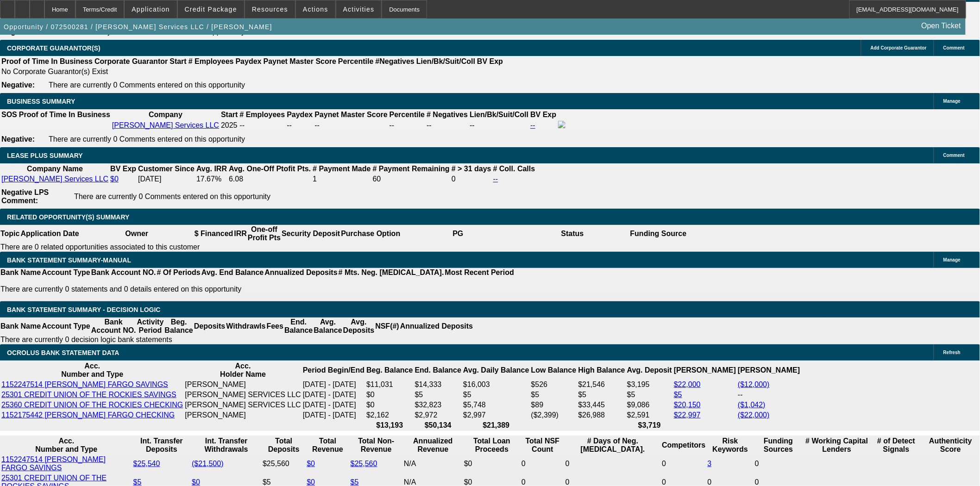 The height and width of the screenshot is (486, 980). Describe the element at coordinates (895, 446) in the screenshot. I see `th: # of Detect Signals` at that location.